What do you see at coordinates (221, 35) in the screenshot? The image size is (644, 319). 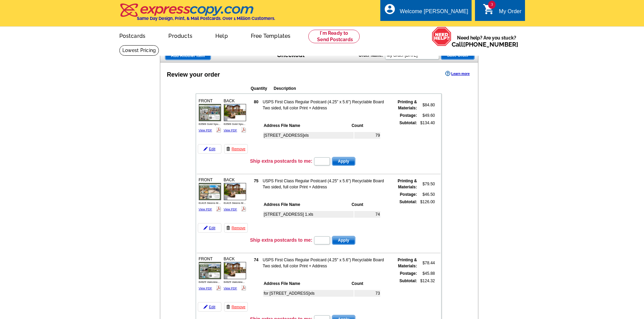 I see `a: Help` at bounding box center [221, 35].